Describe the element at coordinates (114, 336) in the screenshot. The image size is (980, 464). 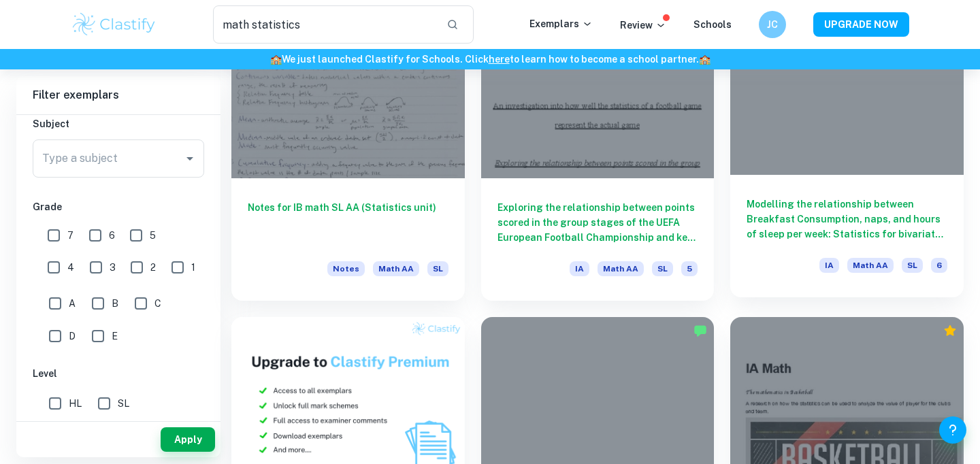
I see `span: E` at that location.